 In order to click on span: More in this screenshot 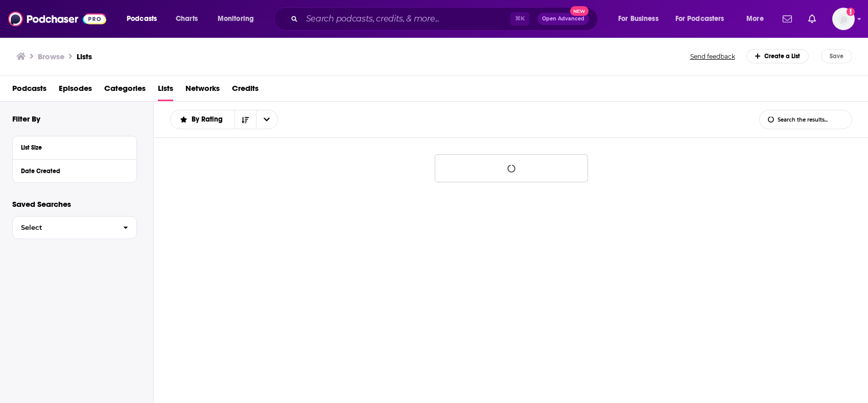, I will do `click(755, 19)`.